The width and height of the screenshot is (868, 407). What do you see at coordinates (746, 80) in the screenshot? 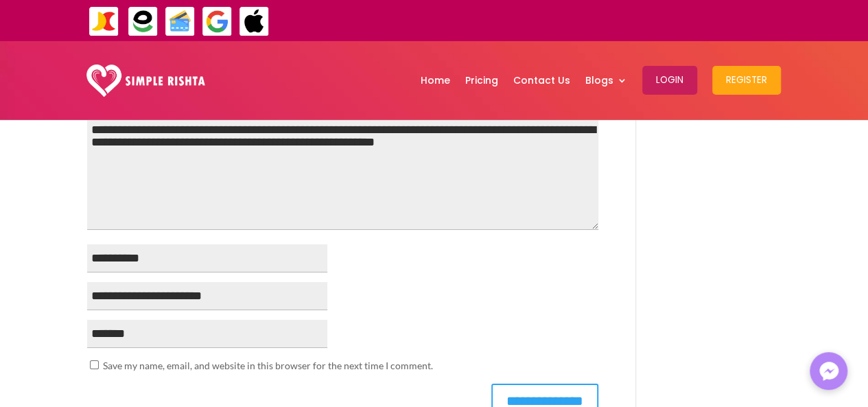
I see `button: Register` at bounding box center [746, 80].